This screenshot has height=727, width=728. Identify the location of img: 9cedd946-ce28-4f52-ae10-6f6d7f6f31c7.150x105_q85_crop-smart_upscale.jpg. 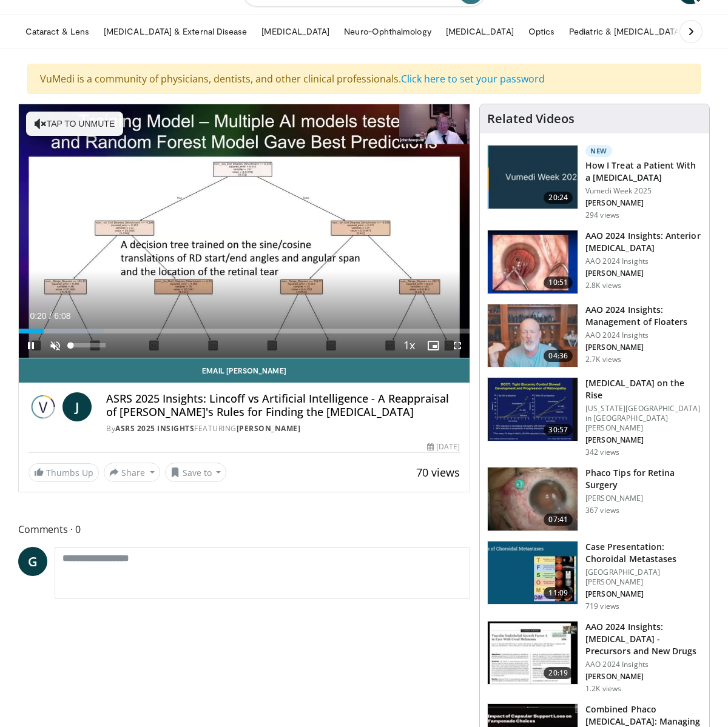
(533, 573).